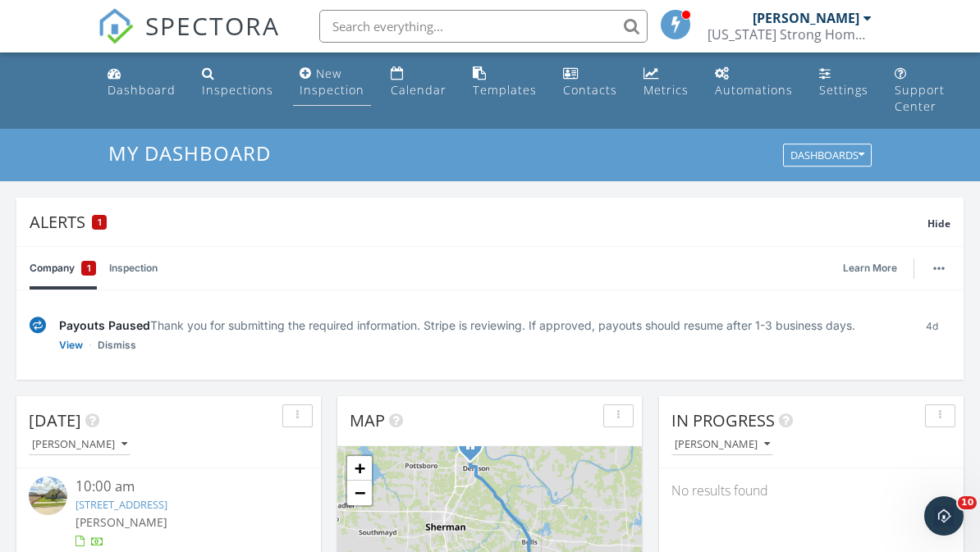 This screenshot has width=980, height=552. Describe the element at coordinates (484, 27) in the screenshot. I see `input: Search everything...` at that location.